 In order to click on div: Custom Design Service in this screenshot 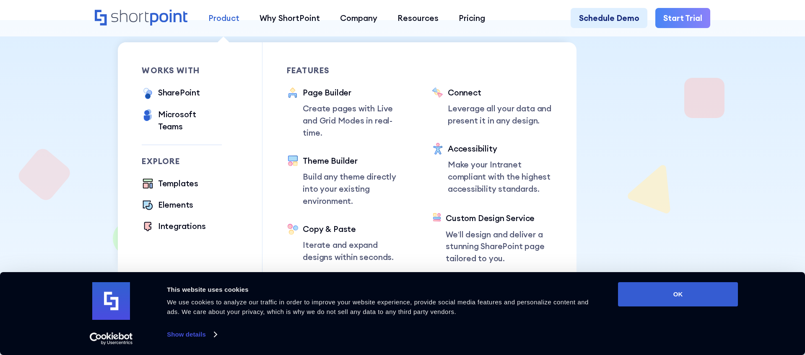, I will do `click(499, 218)`.